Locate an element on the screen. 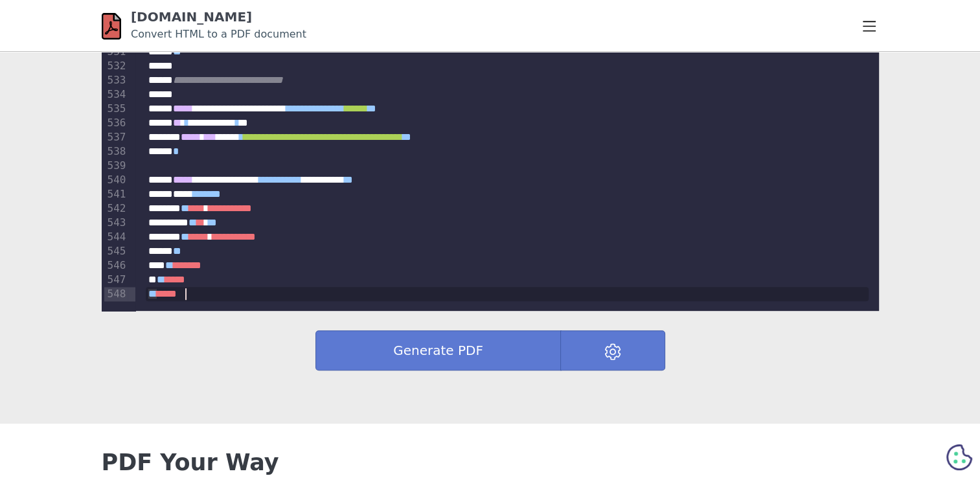 The width and height of the screenshot is (980, 478). div: 541 is located at coordinates (116, 195).